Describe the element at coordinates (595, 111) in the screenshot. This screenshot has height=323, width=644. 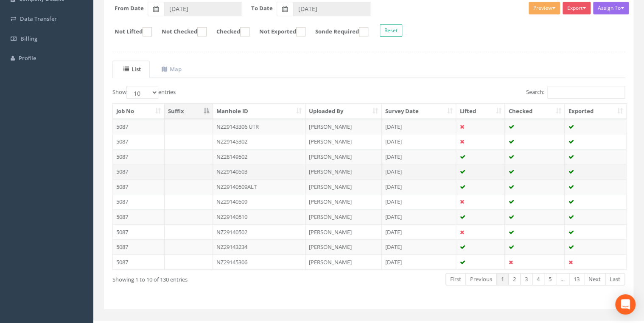
I see `th: Exported: activate to sort column ascending` at that location.